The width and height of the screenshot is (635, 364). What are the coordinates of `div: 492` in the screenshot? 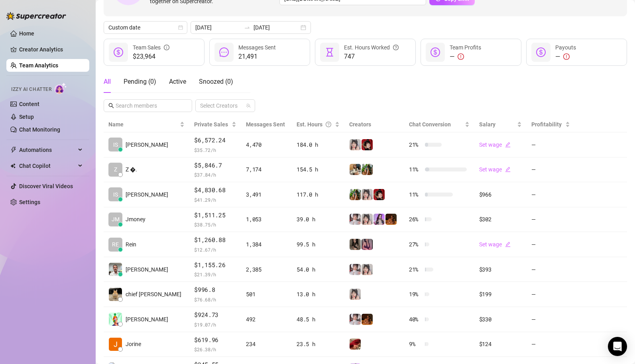 It's located at (266, 319).